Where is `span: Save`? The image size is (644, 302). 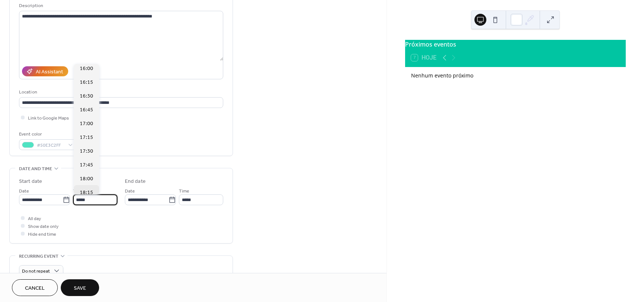 span: Save is located at coordinates (80, 288).